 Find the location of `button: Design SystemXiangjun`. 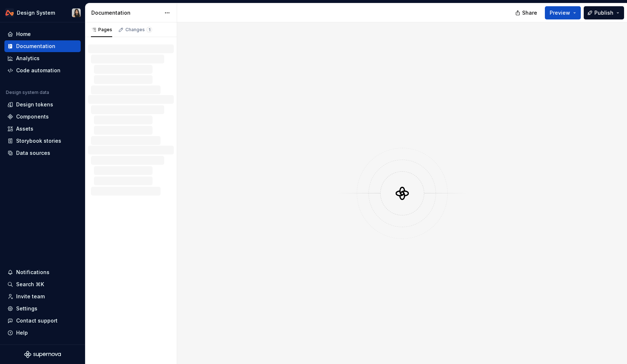

button: Design SystemXiangjun is located at coordinates (43, 12).